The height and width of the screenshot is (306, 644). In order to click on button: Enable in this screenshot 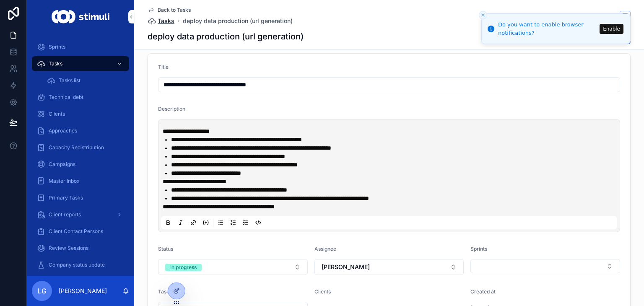, I will do `click(611, 29)`.